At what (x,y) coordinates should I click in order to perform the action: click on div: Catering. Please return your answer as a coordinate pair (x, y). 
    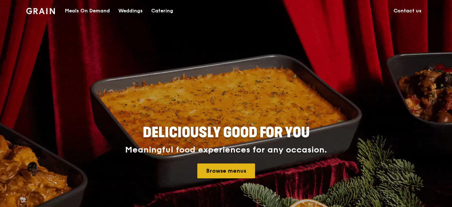
    Looking at the image, I should click on (162, 11).